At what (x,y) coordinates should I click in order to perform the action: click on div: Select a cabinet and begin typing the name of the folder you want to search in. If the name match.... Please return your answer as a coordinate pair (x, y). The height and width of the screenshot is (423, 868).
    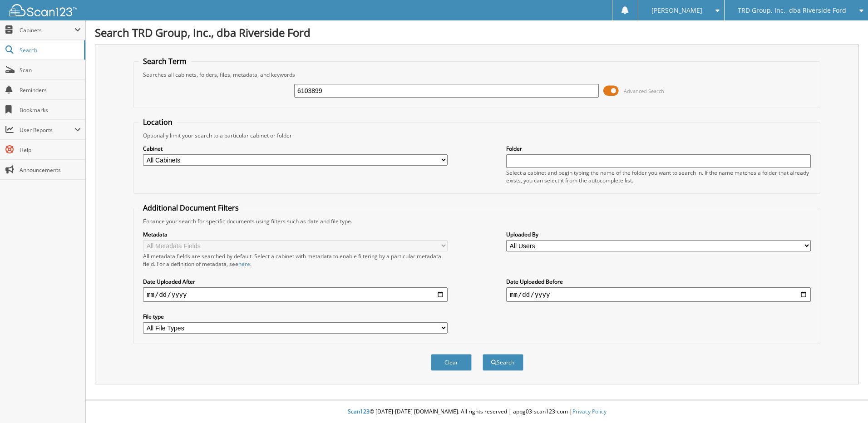
    Looking at the image, I should click on (658, 177).